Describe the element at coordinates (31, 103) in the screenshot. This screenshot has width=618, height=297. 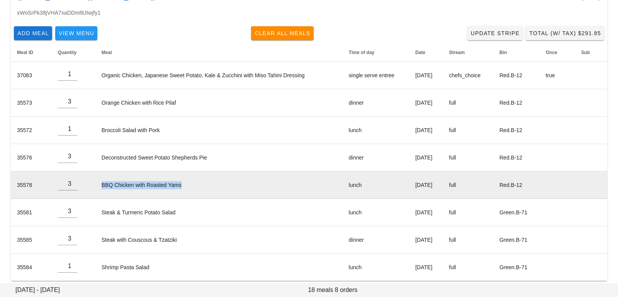
I see `td: 35573` at that location.